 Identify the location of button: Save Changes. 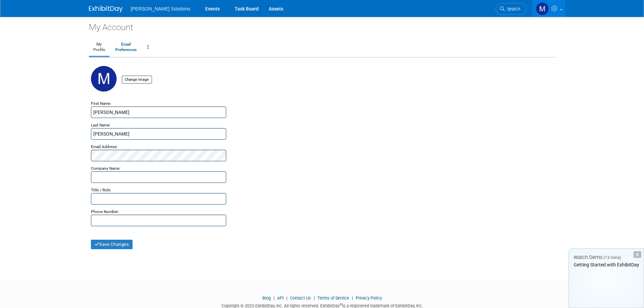
(112, 245).